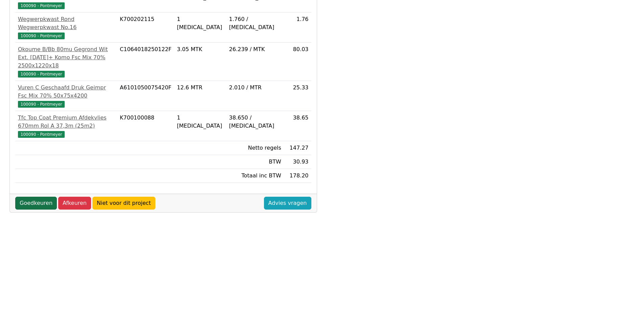 The width and height of the screenshot is (642, 323). What do you see at coordinates (297, 27) in the screenshot?
I see `td: 1.76` at bounding box center [297, 27].